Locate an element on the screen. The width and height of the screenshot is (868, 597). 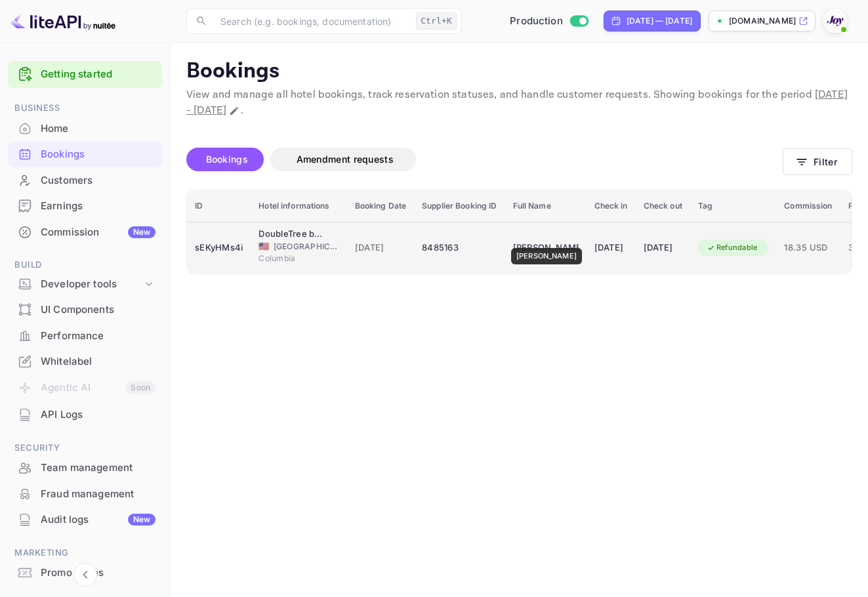
th: Full Name is located at coordinates (545, 206).